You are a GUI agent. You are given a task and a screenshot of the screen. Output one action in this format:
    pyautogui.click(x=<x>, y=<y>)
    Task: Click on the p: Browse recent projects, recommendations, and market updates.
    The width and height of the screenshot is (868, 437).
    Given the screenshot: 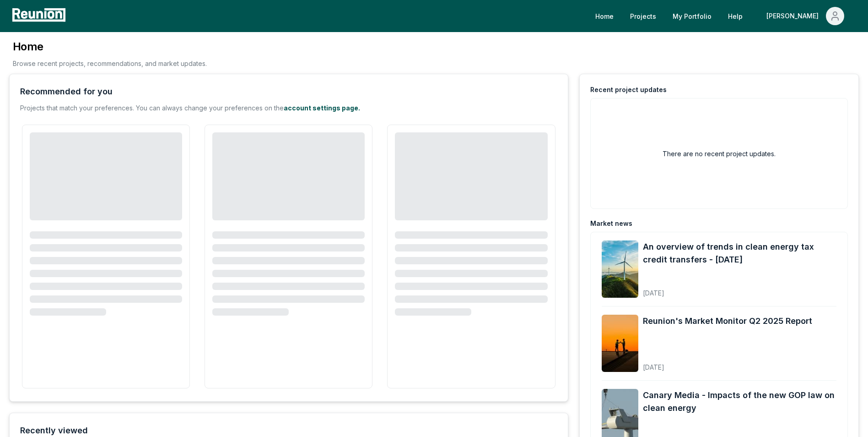 What is the action you would take?
    pyautogui.click(x=110, y=63)
    